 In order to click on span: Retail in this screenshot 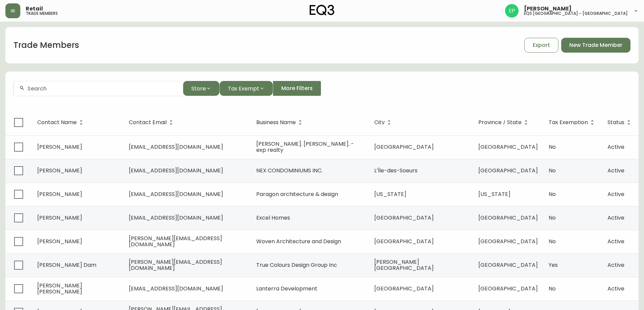, I will do `click(34, 9)`.